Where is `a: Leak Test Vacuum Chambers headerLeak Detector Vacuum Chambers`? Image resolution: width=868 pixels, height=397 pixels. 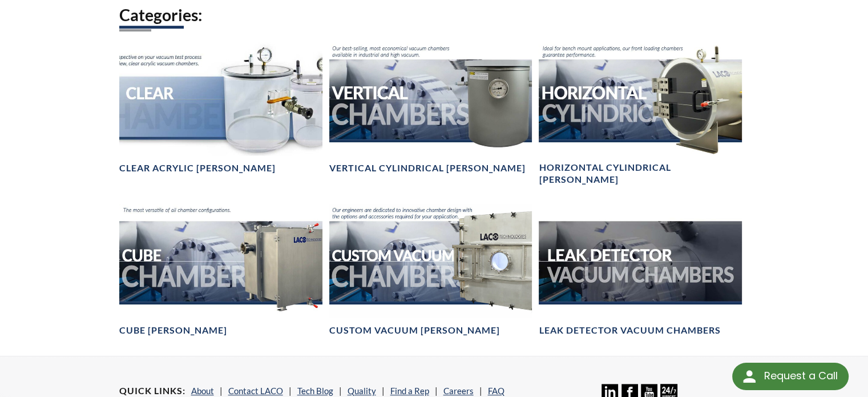 a: Leak Test Vacuum Chambers headerLeak Detector Vacuum Chambers is located at coordinates (640, 270).